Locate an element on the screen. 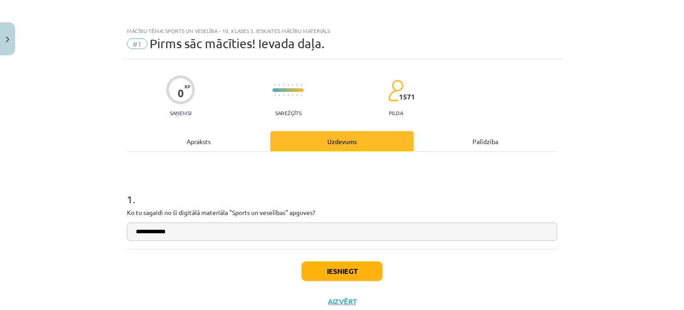 The width and height of the screenshot is (684, 310). span: #1 is located at coordinates (137, 44).